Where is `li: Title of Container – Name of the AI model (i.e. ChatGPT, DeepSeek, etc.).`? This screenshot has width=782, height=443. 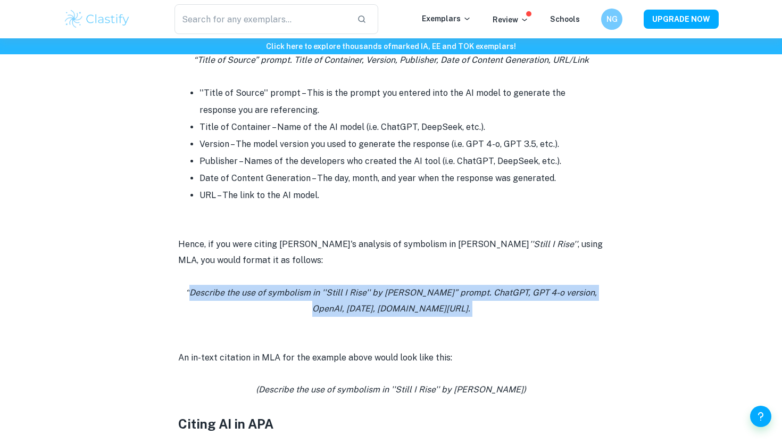
li: Title of Container – Name of the AI model (i.e. ChatGPT, DeepSeek, etc.). is located at coordinates (402, 127).